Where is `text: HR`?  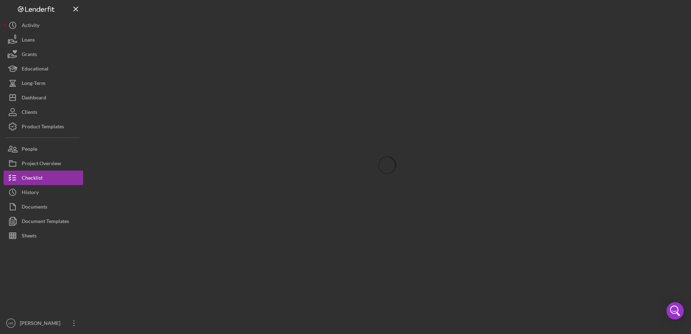
text: HR is located at coordinates (11, 323).